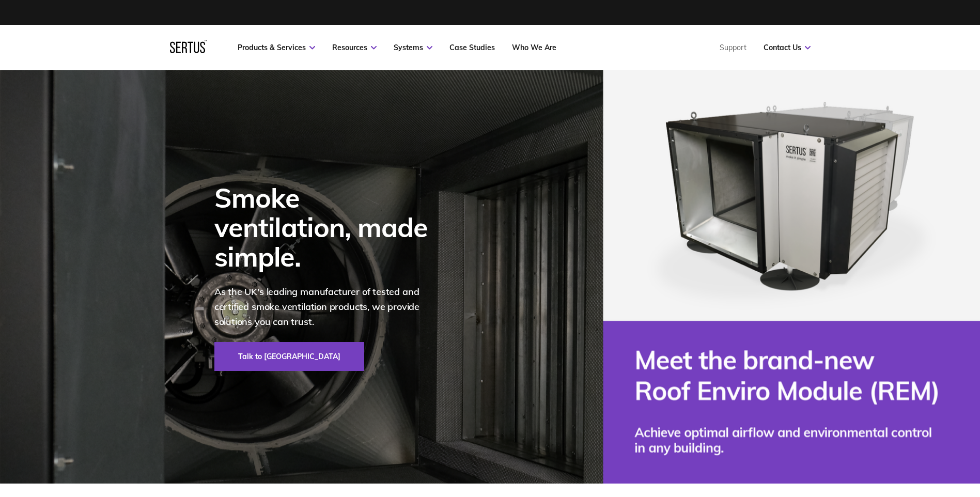  What do you see at coordinates (787, 48) in the screenshot?
I see `a: Contact Us` at bounding box center [787, 48].